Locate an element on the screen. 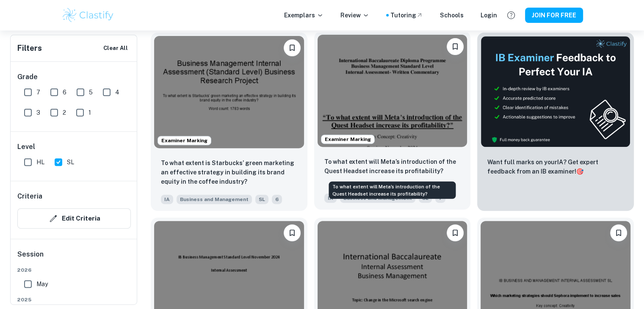 The image size is (644, 309). a: Clastify logo is located at coordinates (88, 15).